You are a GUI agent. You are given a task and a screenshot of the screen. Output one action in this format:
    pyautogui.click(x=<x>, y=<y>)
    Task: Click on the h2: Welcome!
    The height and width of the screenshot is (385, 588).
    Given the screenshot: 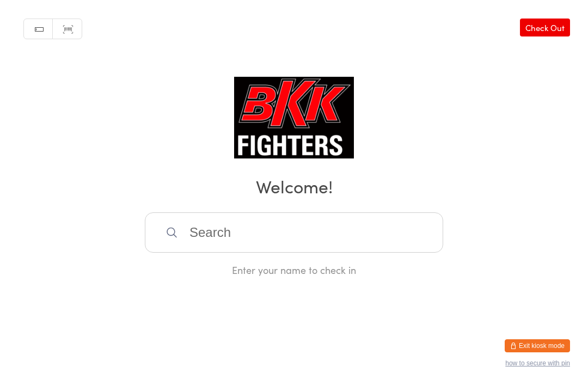 What is the action you would take?
    pyautogui.click(x=294, y=186)
    